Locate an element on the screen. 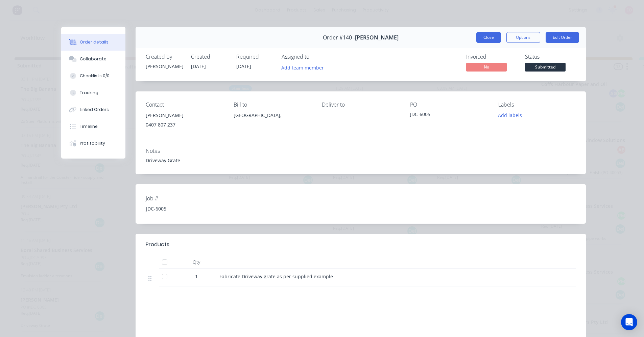  div: Driveway Grate is located at coordinates (361, 160).